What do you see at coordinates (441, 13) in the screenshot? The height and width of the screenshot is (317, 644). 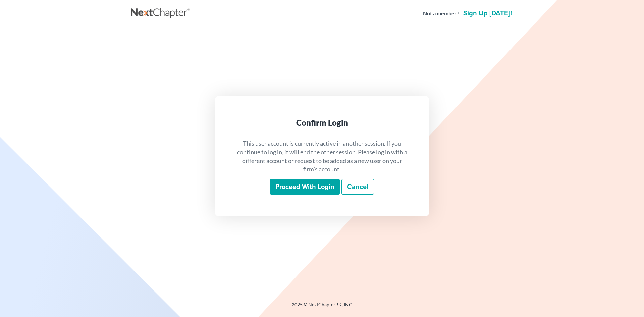 I see `strong: Not a member?` at bounding box center [441, 13].